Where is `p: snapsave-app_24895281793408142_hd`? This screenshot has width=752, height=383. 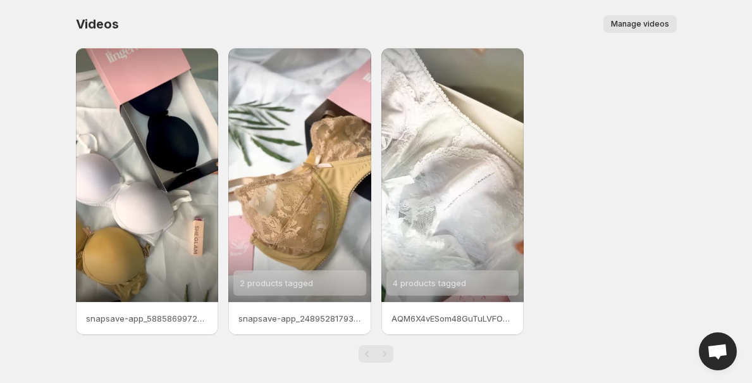 p: snapsave-app_24895281793408142_hd is located at coordinates (300, 318).